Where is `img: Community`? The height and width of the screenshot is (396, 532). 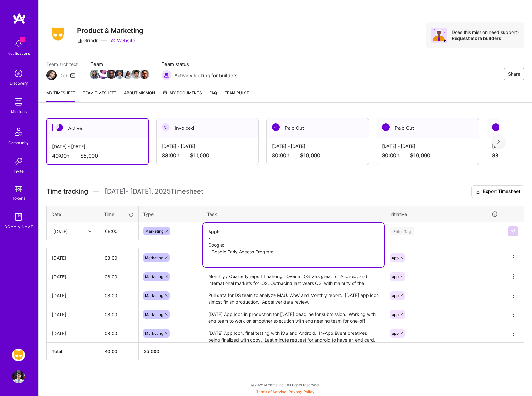 img: Community is located at coordinates (19, 131).